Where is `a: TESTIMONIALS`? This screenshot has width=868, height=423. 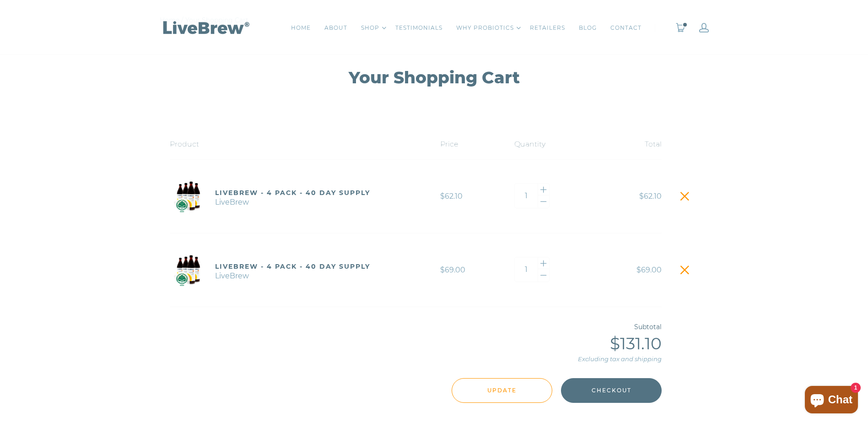 a: TESTIMONIALS is located at coordinates (419, 28).